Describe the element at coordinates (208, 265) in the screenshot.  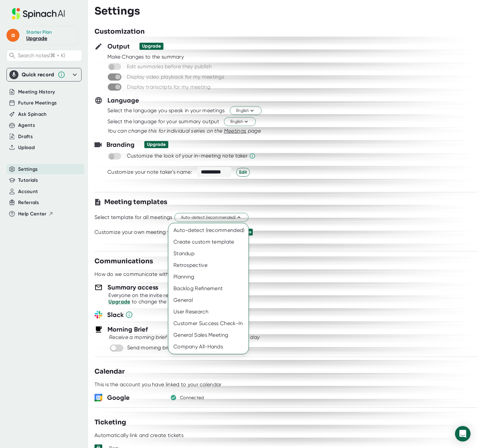
I see `div: Retrospective` at that location.